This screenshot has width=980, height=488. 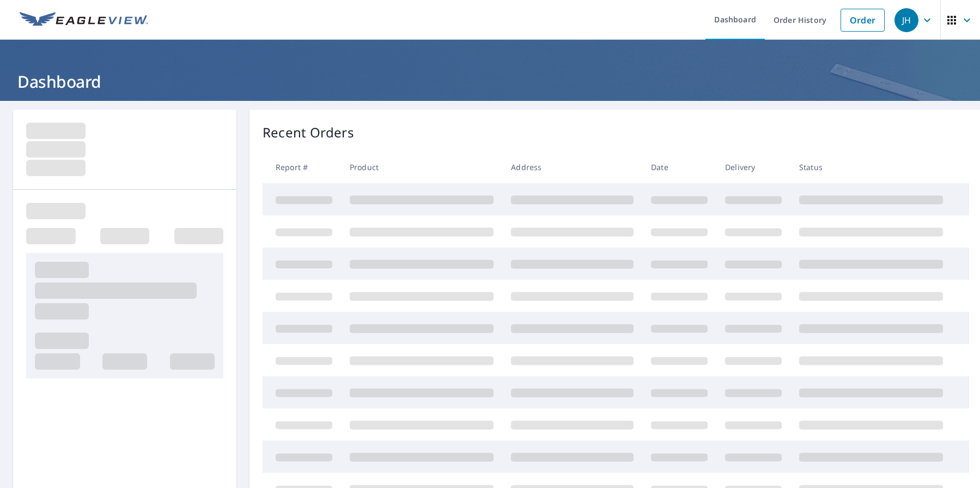 I want to click on p: Recent Orders, so click(x=308, y=133).